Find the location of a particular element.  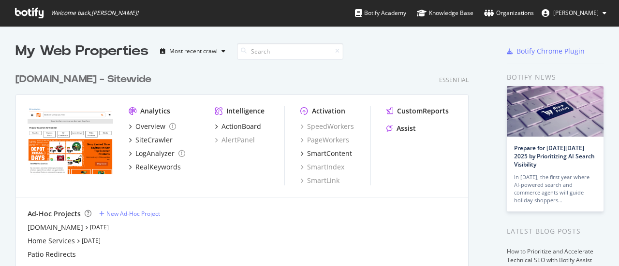

img: Prepare for Black Friday 2025 by Prioritizing AI Search Visibility is located at coordinates (555, 111).